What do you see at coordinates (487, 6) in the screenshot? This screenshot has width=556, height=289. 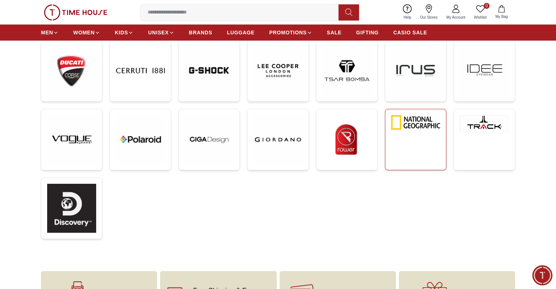 I see `span: 0` at bounding box center [487, 6].